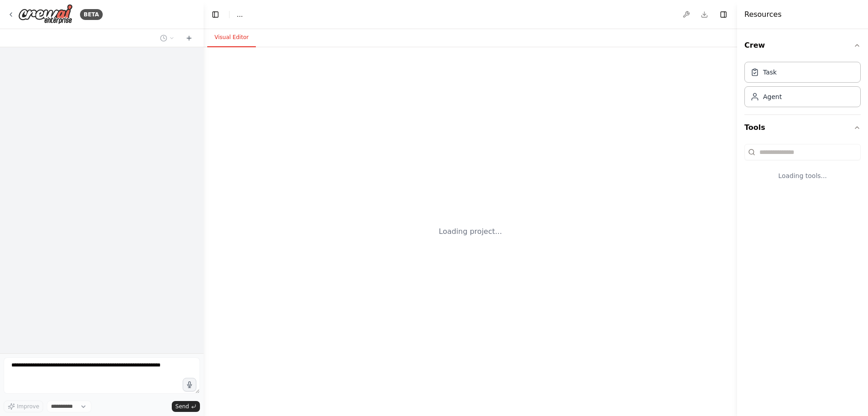  I want to click on span: Send, so click(182, 407).